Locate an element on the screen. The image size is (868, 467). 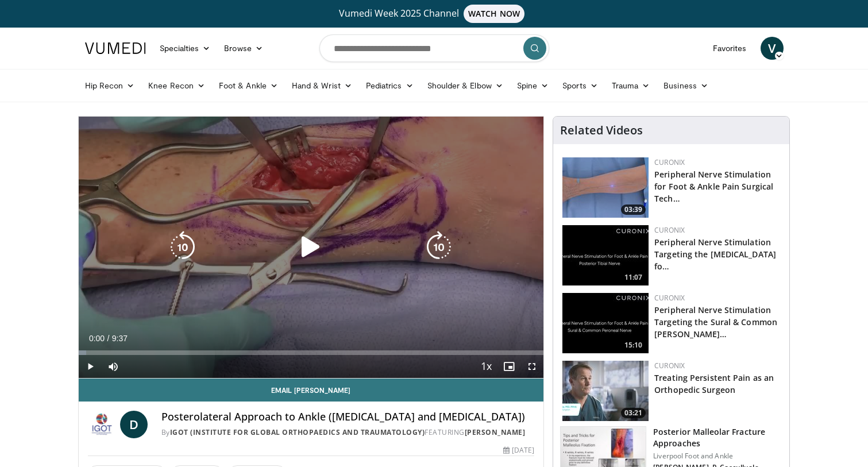
a: Sports is located at coordinates (580, 85).